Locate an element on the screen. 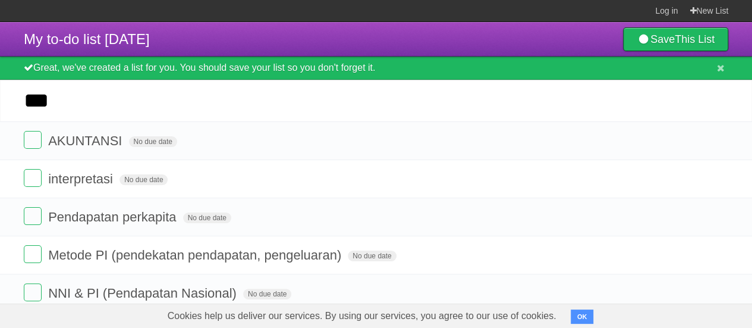 This screenshot has width=752, height=328. b: This List is located at coordinates (694, 39).